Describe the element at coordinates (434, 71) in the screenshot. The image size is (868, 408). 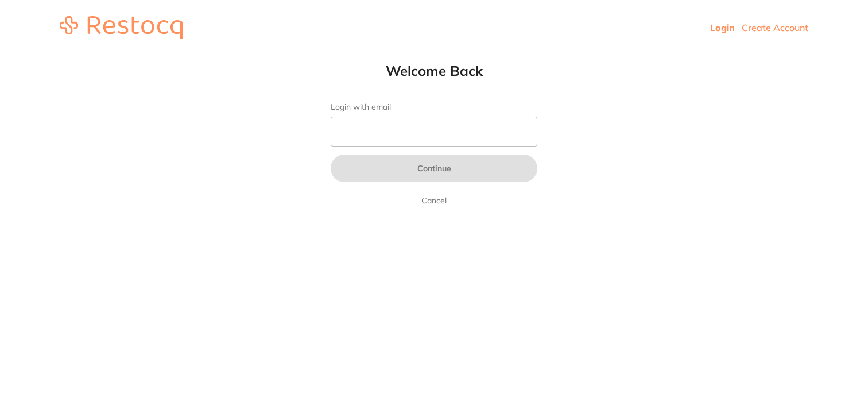
I see `h1: Welcome Back` at that location.